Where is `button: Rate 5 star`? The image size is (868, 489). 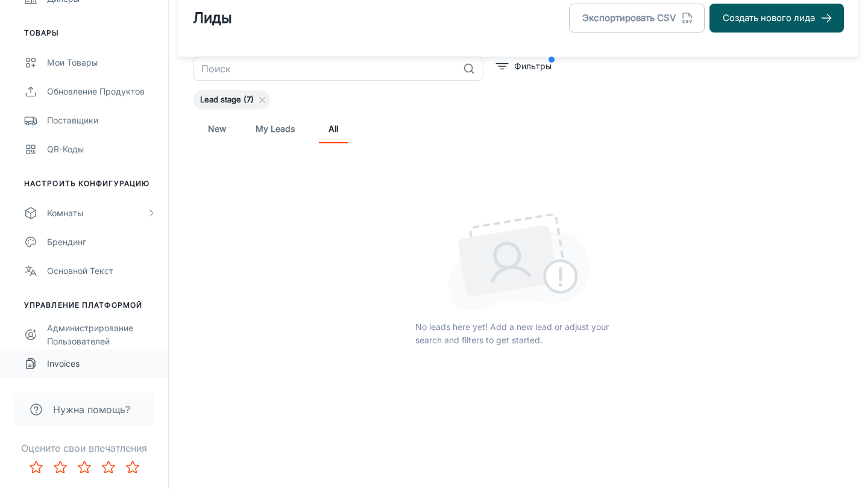 button: Rate 5 star is located at coordinates (133, 468).